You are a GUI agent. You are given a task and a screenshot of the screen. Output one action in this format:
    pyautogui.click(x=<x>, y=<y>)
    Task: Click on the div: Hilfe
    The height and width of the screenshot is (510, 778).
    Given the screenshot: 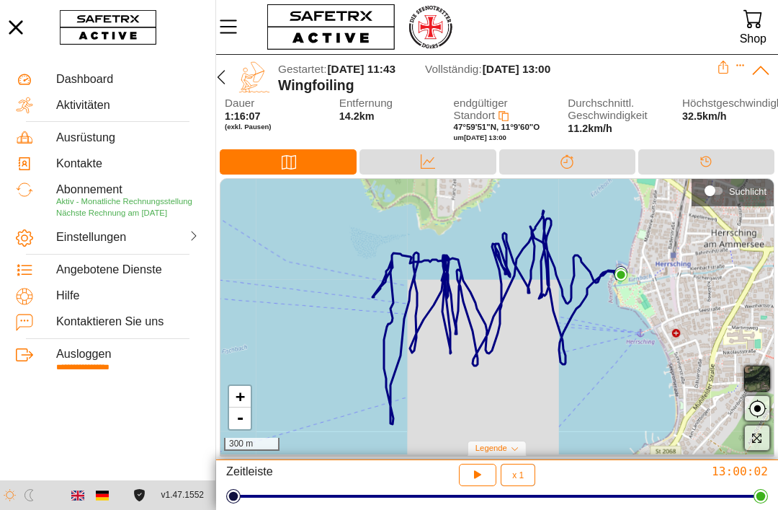 What is the action you would take?
    pyautogui.click(x=128, y=295)
    